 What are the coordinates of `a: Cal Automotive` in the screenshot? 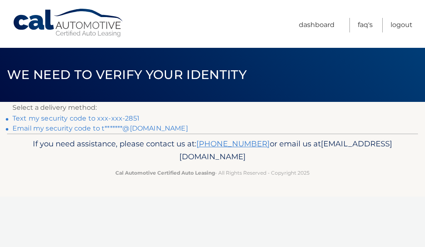 It's located at (69, 23).